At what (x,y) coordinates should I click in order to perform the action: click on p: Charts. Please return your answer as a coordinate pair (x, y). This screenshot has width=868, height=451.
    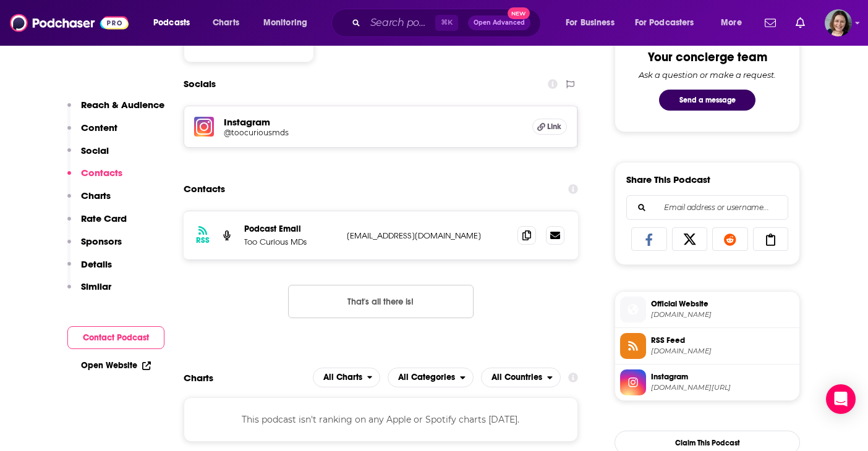
    Looking at the image, I should click on (96, 195).